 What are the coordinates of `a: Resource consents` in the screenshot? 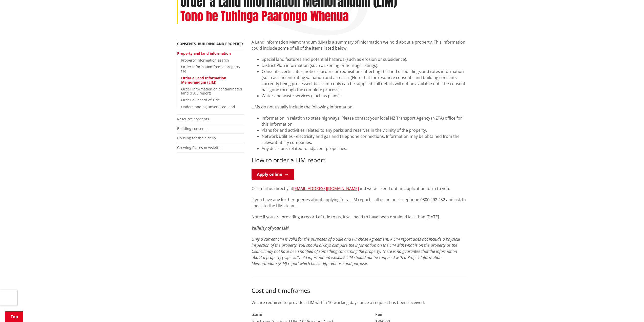 It's located at (193, 119).